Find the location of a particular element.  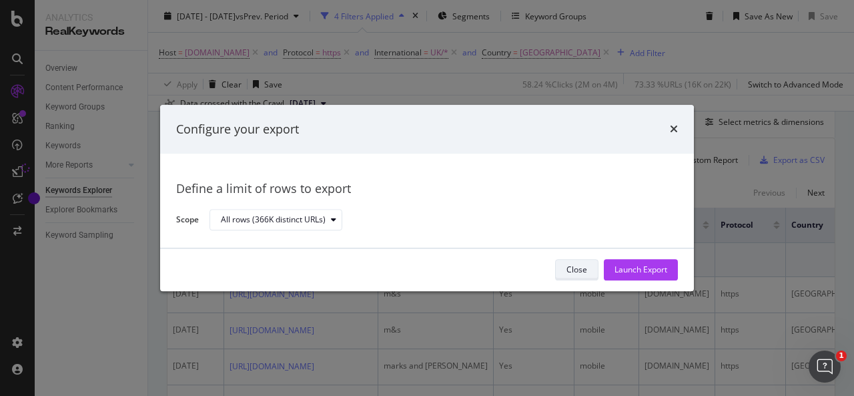

button: Close is located at coordinates (576, 270).